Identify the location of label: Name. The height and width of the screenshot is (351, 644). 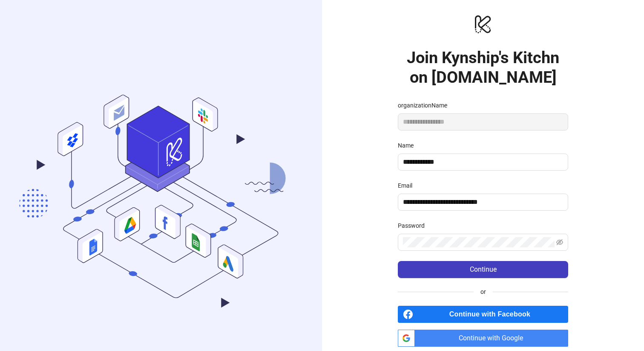
(408, 146).